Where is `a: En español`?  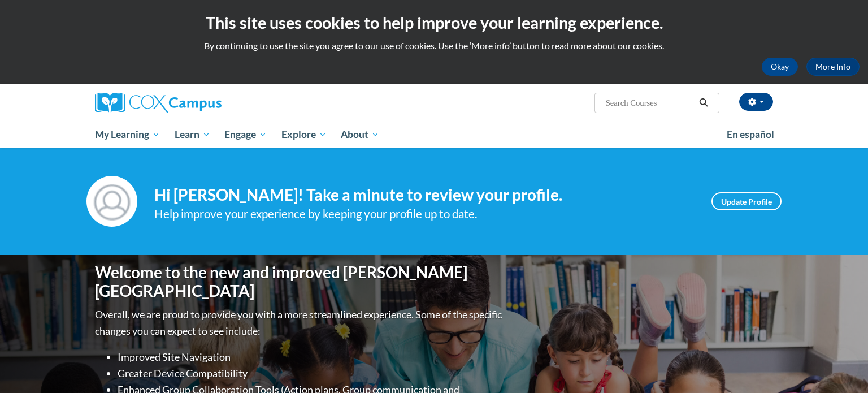
a: En español is located at coordinates (750, 135).